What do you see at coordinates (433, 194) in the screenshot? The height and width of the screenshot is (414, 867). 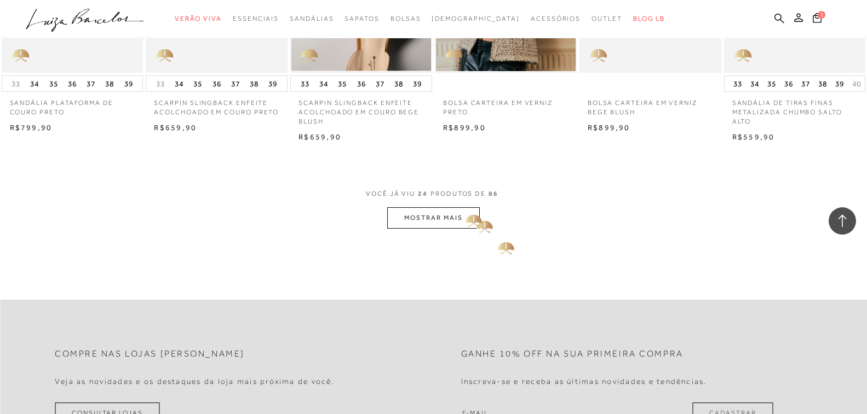 I see `span: VOCÊ JÁ VIU PRODUTOS DE` at bounding box center [433, 194].